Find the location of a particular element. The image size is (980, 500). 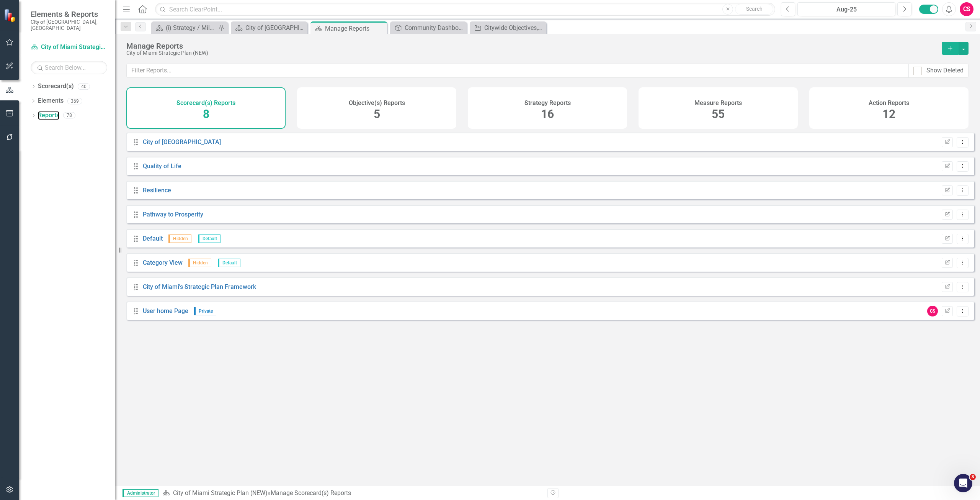

a: City of Miami's Strategic Plan Framework is located at coordinates (199, 286).